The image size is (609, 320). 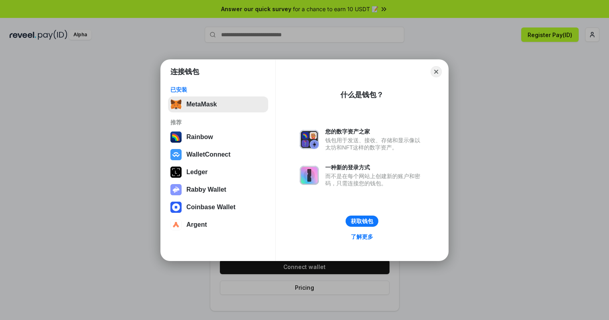 What do you see at coordinates (176, 172) in the screenshot?
I see `img: svg+xml,%3Csvg%20xmlns%3D%22http%3A%2F%2Fwww.w3.org%2F2000%2Fsvg%22%20width%3D%2228%22%20height%3...` at bounding box center [176, 172].